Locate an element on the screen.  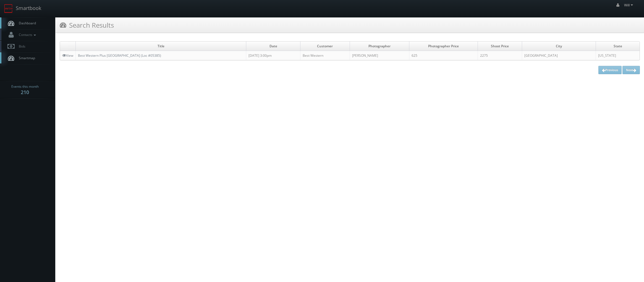
td: Title is located at coordinates (161, 46).